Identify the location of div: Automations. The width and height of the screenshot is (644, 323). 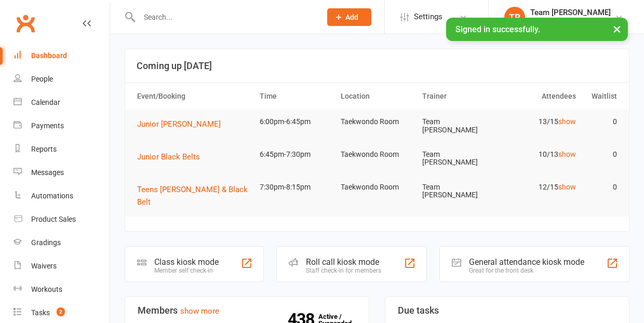
(52, 196).